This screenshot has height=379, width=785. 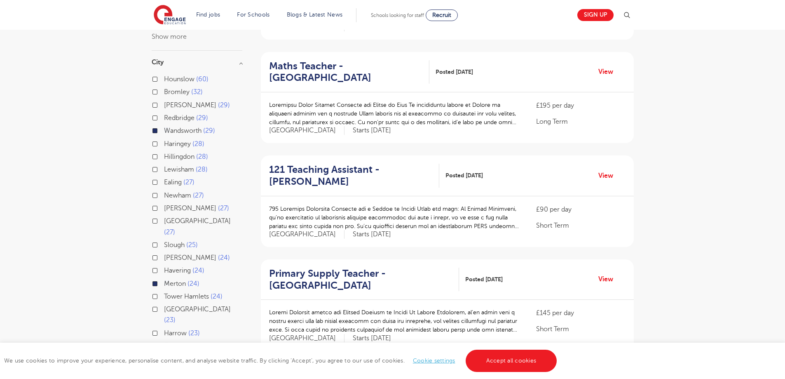 I want to click on input: Slough 25, so click(x=167, y=244).